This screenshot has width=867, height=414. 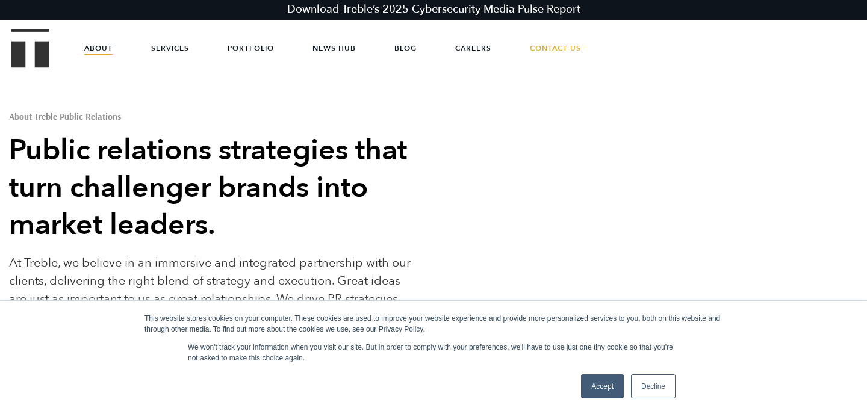 What do you see at coordinates (211, 116) in the screenshot?
I see `h1: About Treble Public Relations` at bounding box center [211, 116].